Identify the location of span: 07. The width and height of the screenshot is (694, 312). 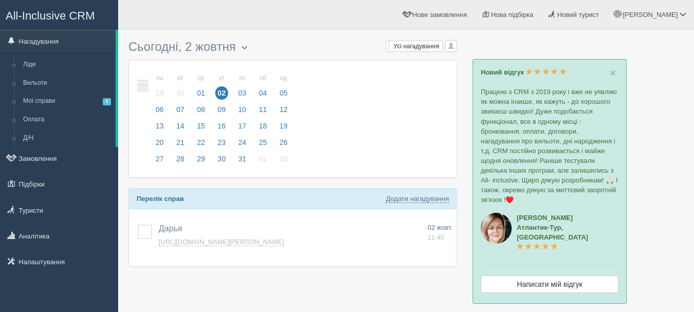
(180, 109).